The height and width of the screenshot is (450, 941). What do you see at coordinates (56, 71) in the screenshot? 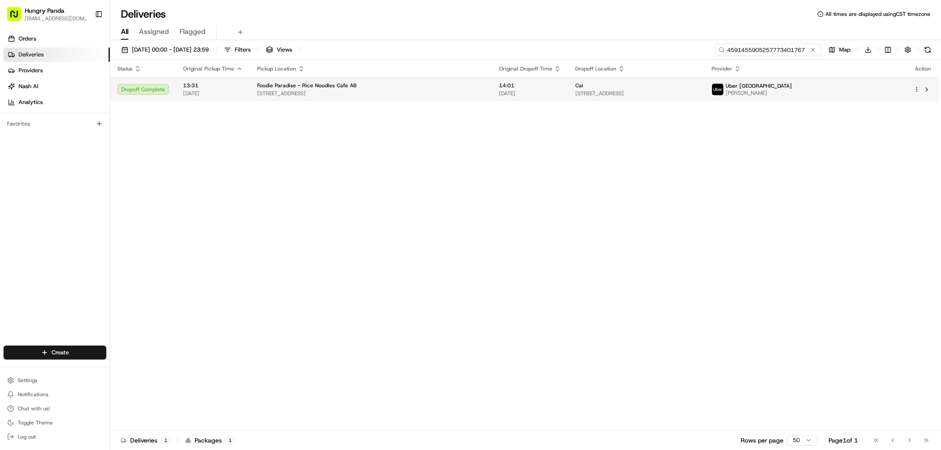
I see `a: Providers` at bounding box center [56, 71].